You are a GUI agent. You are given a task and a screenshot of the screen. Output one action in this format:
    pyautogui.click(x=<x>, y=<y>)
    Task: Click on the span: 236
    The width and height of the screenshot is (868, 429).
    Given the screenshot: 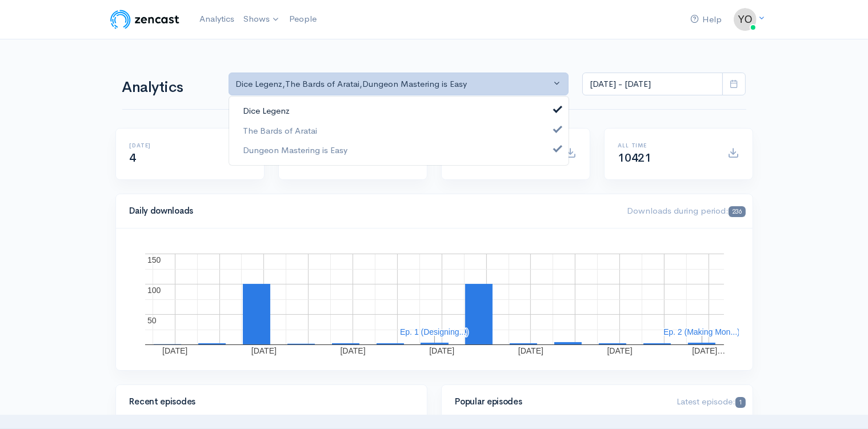 What is the action you would take?
    pyautogui.click(x=736, y=212)
    